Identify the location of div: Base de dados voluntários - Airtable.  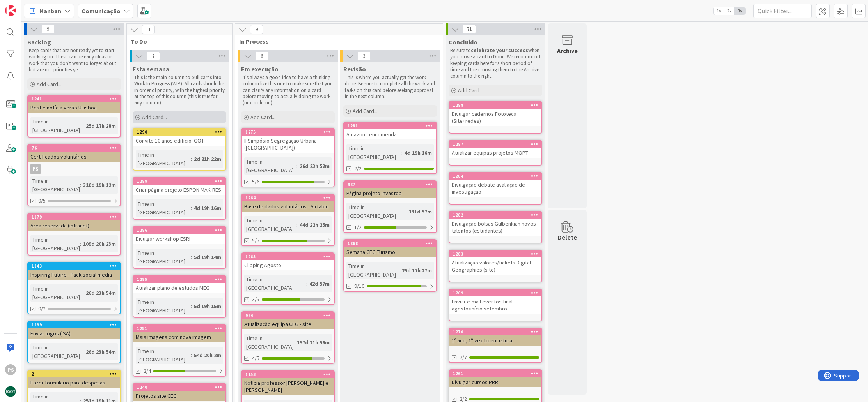
(288, 207).